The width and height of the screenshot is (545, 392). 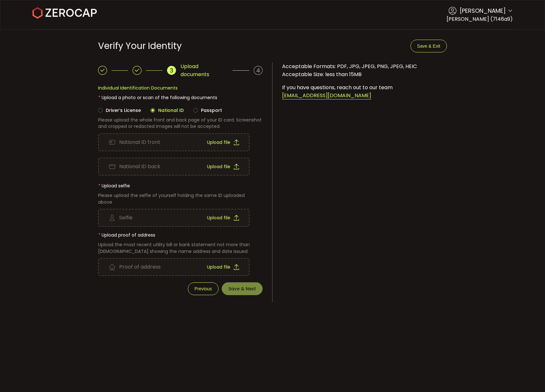 I want to click on span: Upload documents, so click(x=204, y=70).